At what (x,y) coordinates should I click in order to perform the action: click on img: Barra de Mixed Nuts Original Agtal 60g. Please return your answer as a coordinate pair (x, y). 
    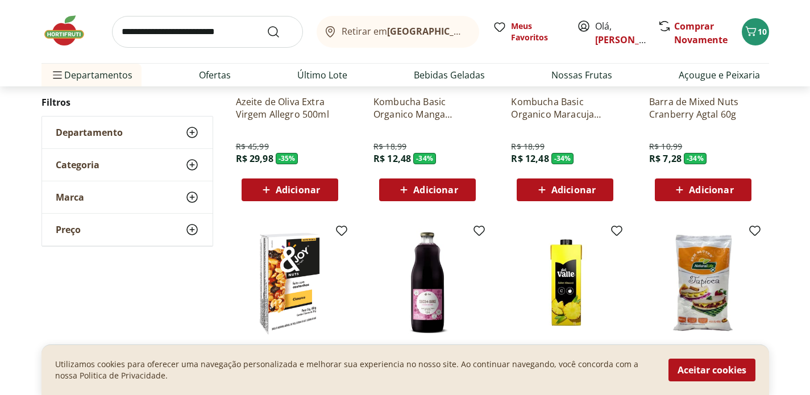
    Looking at the image, I should click on (290, 282).